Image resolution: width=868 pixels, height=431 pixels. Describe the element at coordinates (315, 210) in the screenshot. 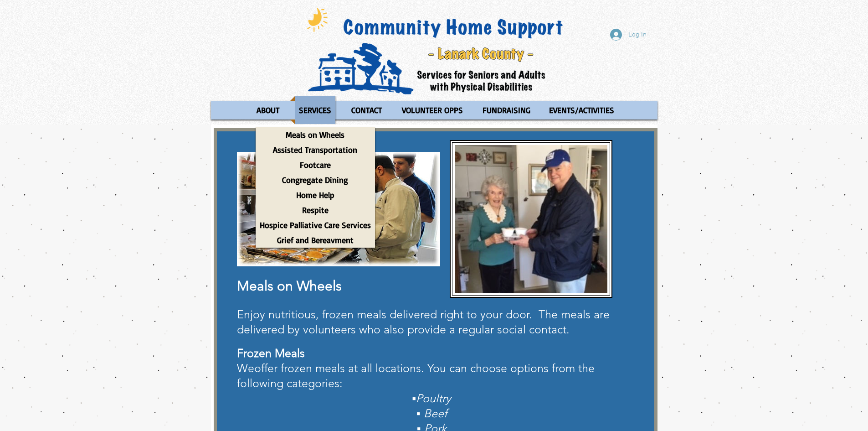

I see `a: Respite` at that location.